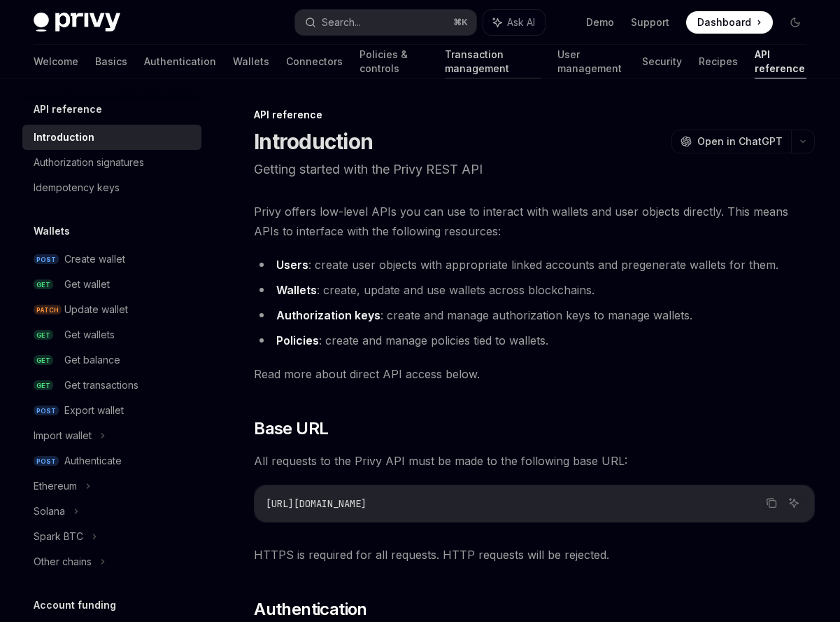 The height and width of the screenshot is (622, 840). I want to click on div: Spark BTC, so click(58, 537).